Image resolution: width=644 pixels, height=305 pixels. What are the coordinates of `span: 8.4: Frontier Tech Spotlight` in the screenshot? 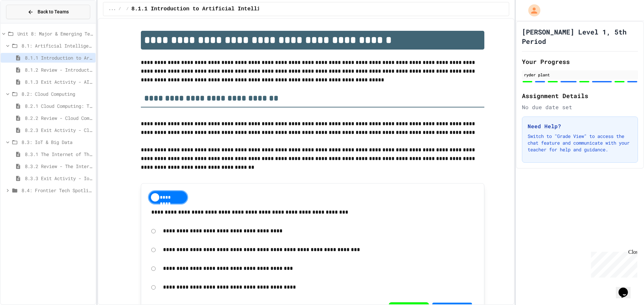 It's located at (57, 190).